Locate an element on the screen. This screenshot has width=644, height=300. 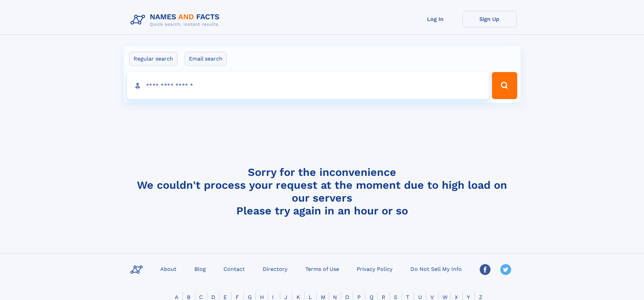
input: search input is located at coordinates (308, 86).